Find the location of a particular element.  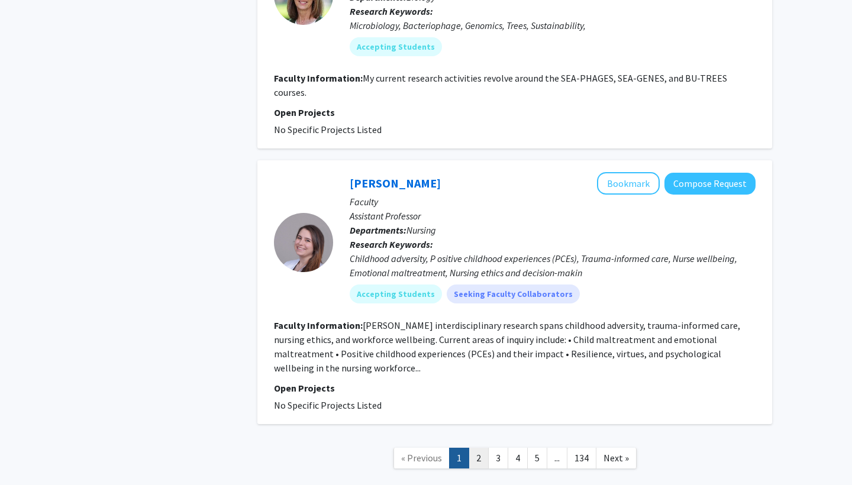

nav: Page navigation is located at coordinates (515, 460).